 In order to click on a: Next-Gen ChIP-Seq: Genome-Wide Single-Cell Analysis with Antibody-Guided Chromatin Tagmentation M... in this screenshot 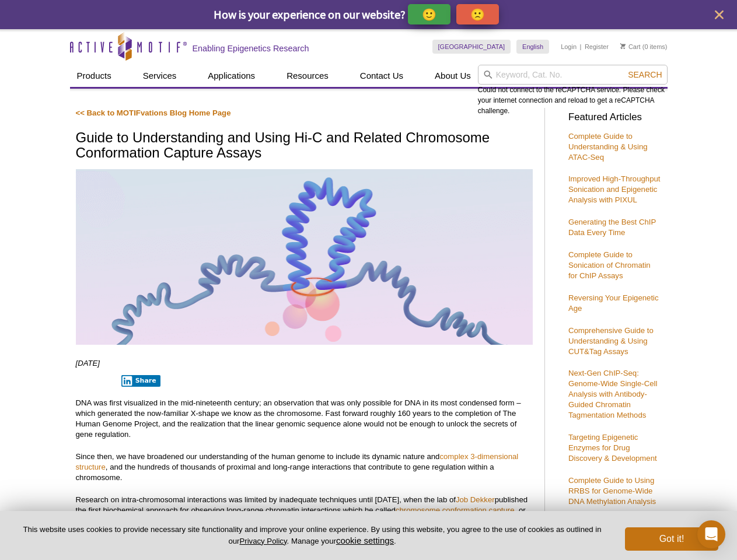, I will do `click(613, 394)`.